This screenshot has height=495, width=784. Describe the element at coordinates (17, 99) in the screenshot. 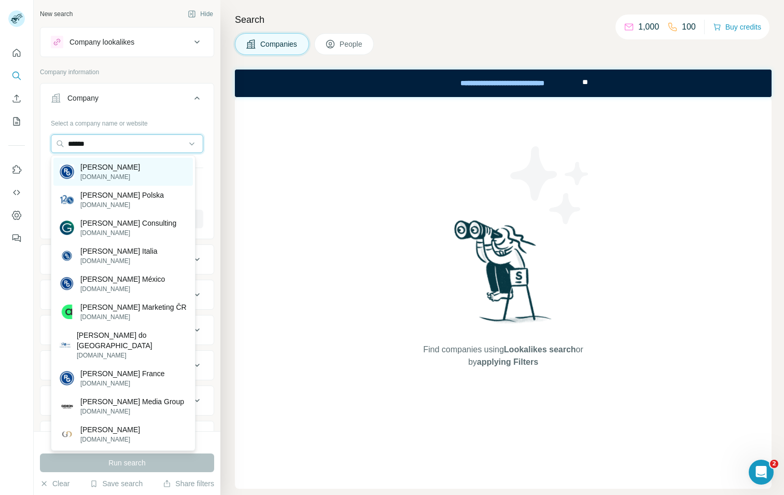

I see `button: Enrich CSV` at that location.